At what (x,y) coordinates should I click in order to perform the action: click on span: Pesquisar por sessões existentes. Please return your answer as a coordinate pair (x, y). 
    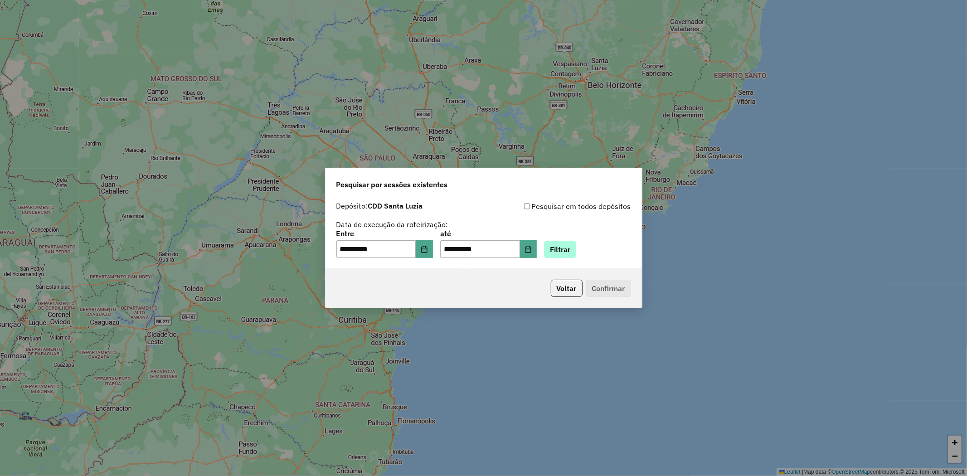
    Looking at the image, I should click on (392, 184).